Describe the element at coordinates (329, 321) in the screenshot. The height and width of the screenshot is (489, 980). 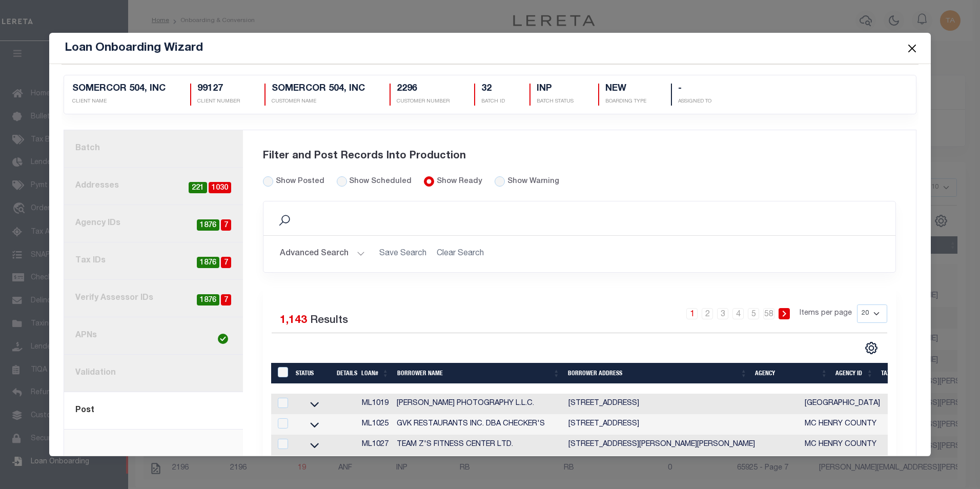
I see `label: Results` at that location.